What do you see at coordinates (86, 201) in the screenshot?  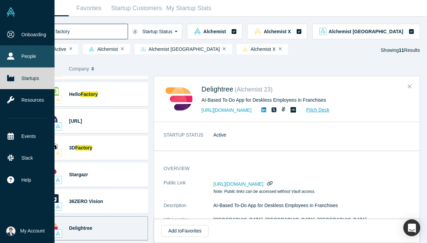 I see `a: 36ZERO Vision` at bounding box center [86, 201].